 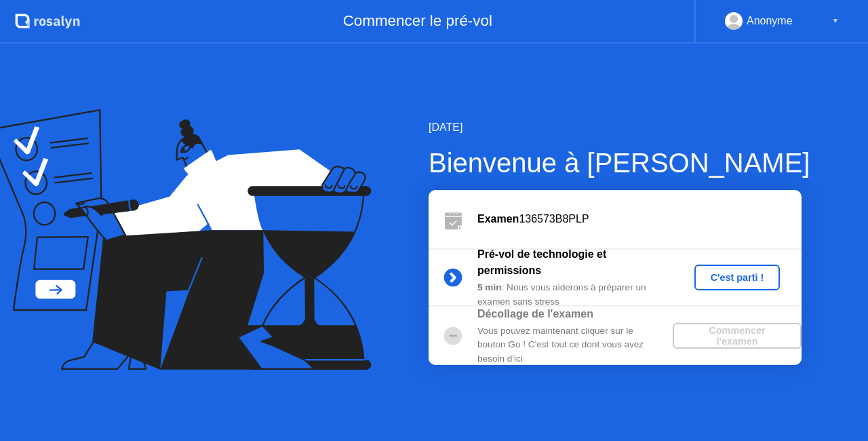 I want to click on div: C'est parti !, so click(x=737, y=278).